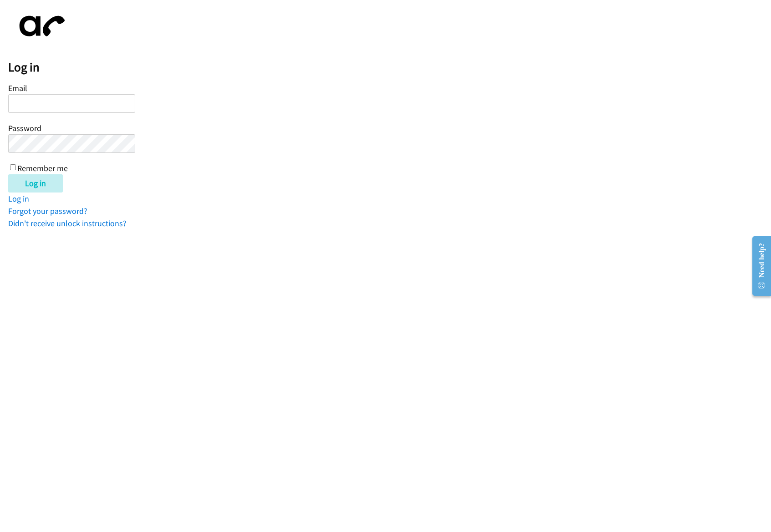 This screenshot has width=771, height=532. What do you see at coordinates (24, 128) in the screenshot?
I see `label: Password` at bounding box center [24, 128].